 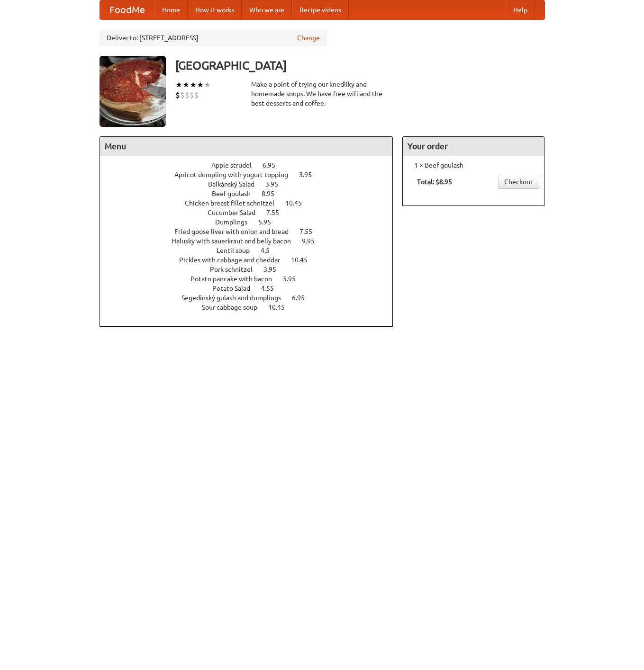 I want to click on span: Pickles with cabbage and cheddar, so click(x=234, y=260).